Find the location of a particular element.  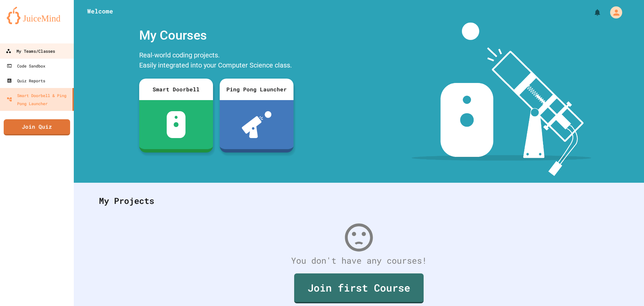

div: Smart Doorbell is located at coordinates (176, 89).